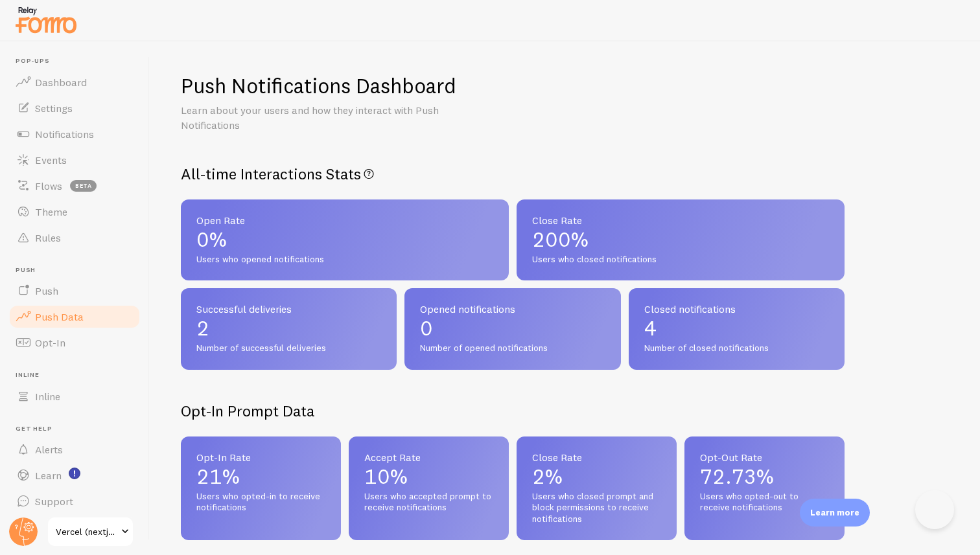  What do you see at coordinates (512, 328) in the screenshot?
I see `p: 0` at bounding box center [512, 328].